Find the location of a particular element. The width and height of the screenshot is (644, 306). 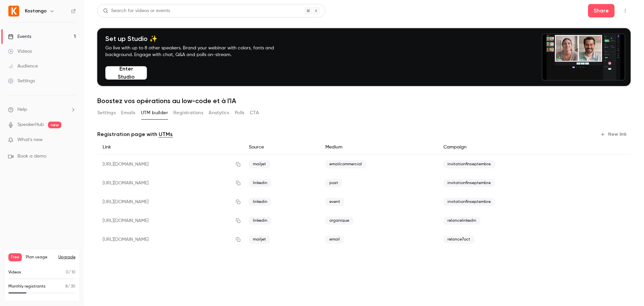

div: Events is located at coordinates (19, 37).